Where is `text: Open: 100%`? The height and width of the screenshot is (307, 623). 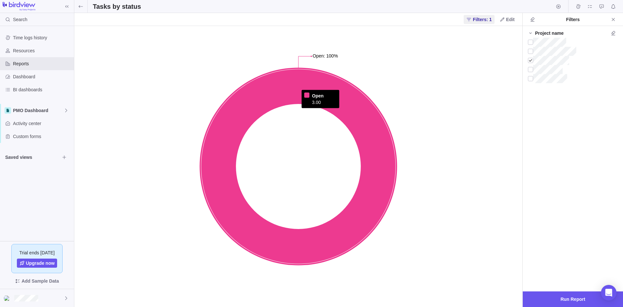
text: Open: 100% is located at coordinates (325, 56).